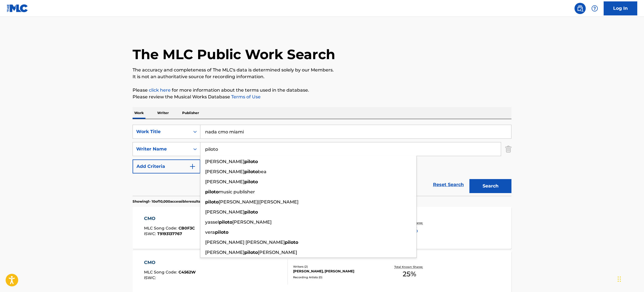  What do you see at coordinates (139, 113) in the screenshot?
I see `p: Work` at bounding box center [139, 113].